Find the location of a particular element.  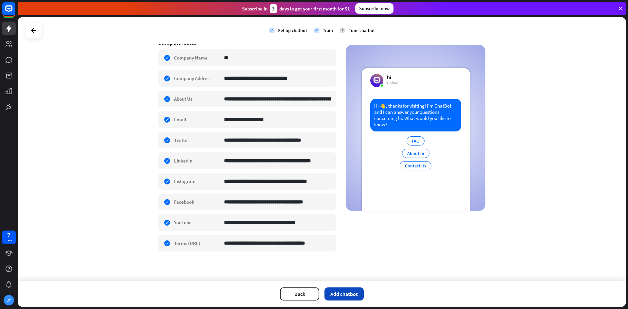

div: FAQ is located at coordinates (415, 141).